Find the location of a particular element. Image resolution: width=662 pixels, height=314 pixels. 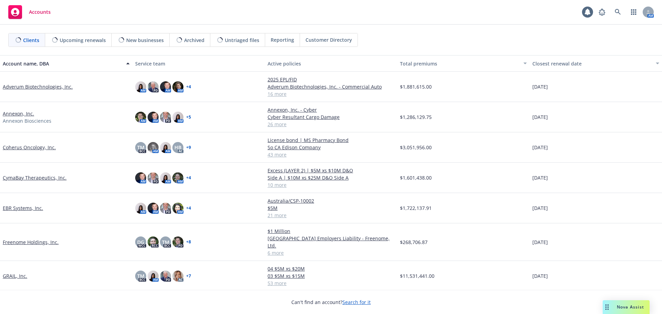

button: Total premiums is located at coordinates (464, 63).